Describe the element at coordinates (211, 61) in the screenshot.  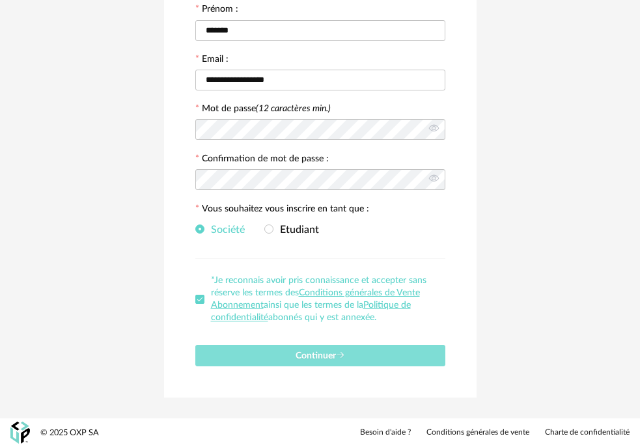
I see `label: Email :` at that location.